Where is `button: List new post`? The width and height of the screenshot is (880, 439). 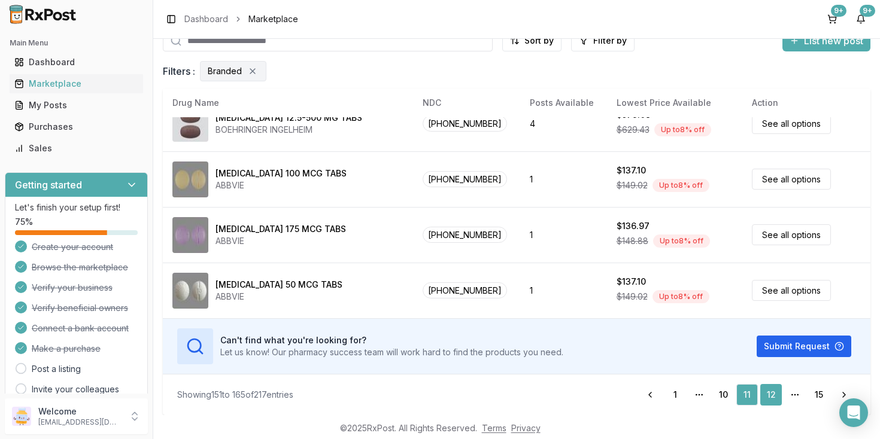
button: List new post is located at coordinates (826, 41).